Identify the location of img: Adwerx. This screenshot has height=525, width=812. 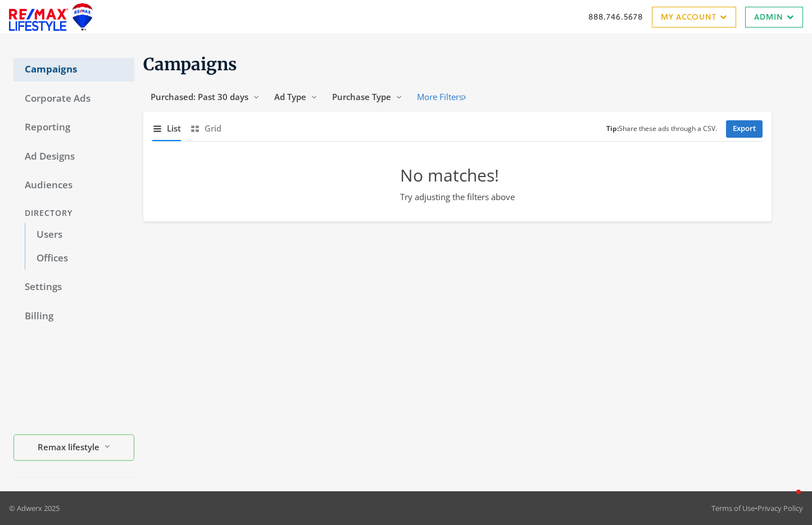
(51, 17).